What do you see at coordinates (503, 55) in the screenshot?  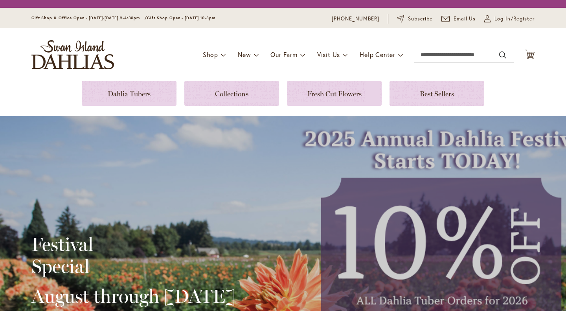 I see `button: Search` at bounding box center [503, 55].